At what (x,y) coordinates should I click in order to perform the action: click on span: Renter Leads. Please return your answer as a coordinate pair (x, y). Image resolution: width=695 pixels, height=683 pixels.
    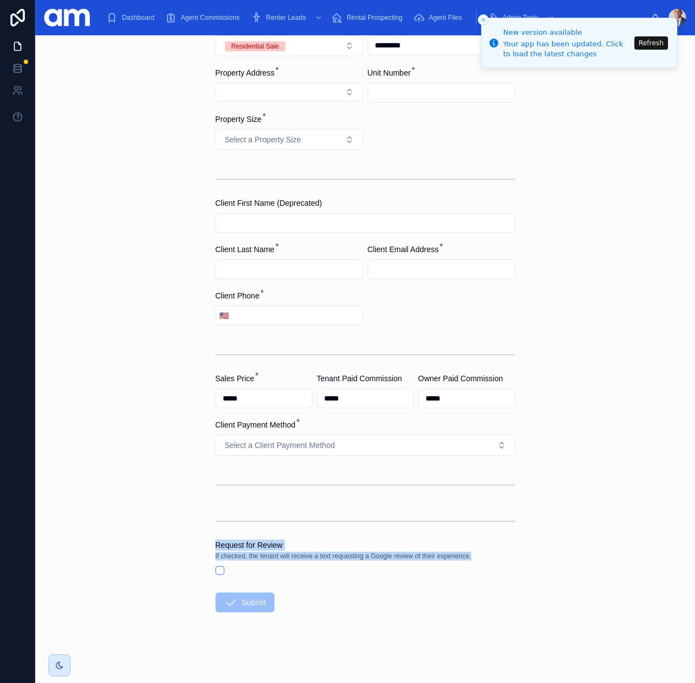
    Looking at the image, I should click on (286, 18).